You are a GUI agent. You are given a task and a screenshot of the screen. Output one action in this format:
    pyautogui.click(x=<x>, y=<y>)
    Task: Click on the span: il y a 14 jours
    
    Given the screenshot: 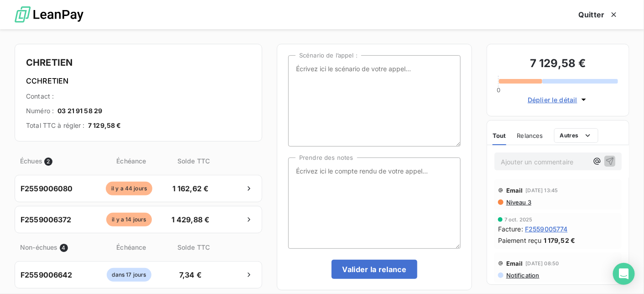 What is the action you would take?
    pyautogui.click(x=128, y=219)
    